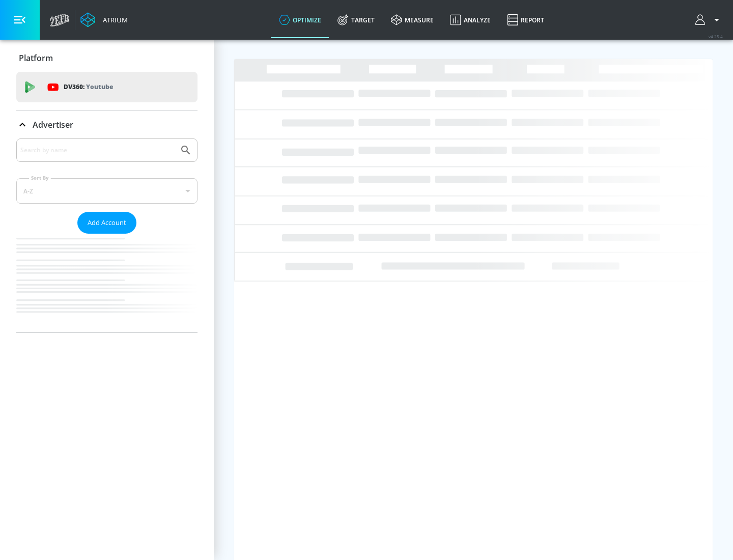 Image resolution: width=733 pixels, height=560 pixels. What do you see at coordinates (716, 36) in the screenshot?
I see `span: v 4.25.4` at bounding box center [716, 36].